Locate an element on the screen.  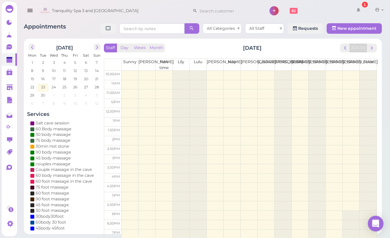
div: 30min Hot stone is located at coordinates (52, 146).